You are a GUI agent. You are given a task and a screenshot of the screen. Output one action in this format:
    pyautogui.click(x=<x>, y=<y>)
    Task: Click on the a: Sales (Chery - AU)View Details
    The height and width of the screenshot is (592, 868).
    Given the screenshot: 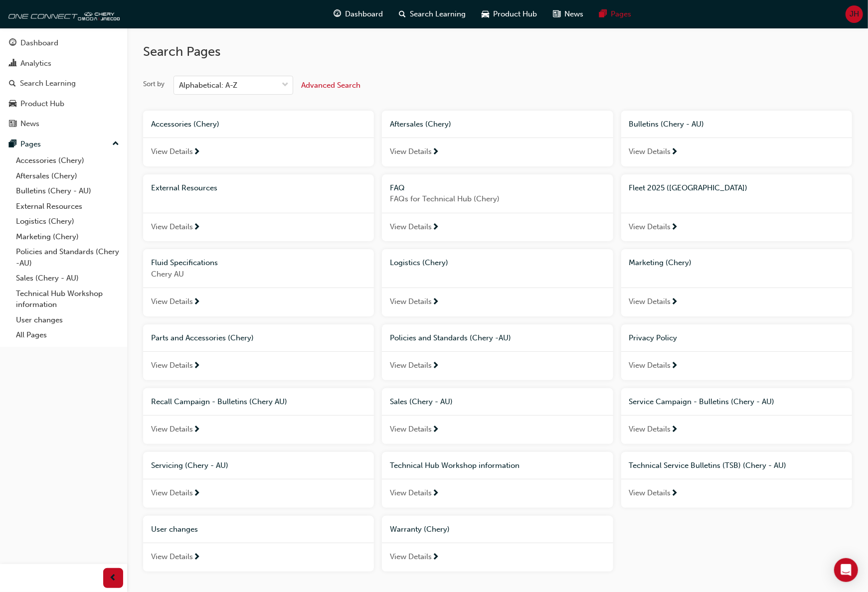 What is the action you would take?
    pyautogui.click(x=497, y=417)
    